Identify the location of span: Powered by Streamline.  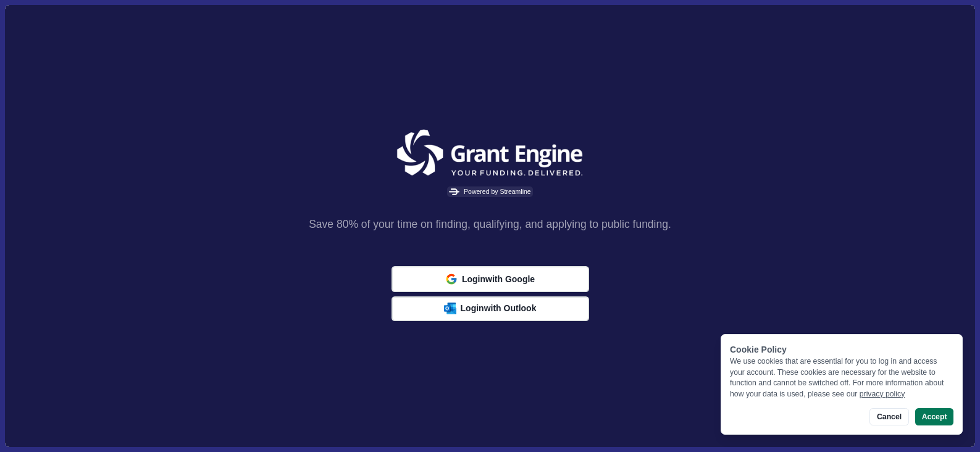
(490, 192).